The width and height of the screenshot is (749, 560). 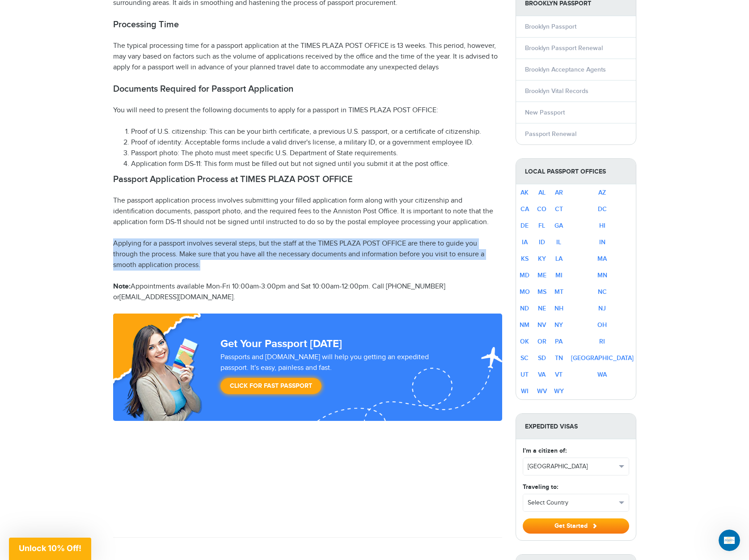 I want to click on p: Applying for a passport involves several steps, but the staff at the TIMES PLAZA POST OFFICE are ..., so click(x=308, y=254).